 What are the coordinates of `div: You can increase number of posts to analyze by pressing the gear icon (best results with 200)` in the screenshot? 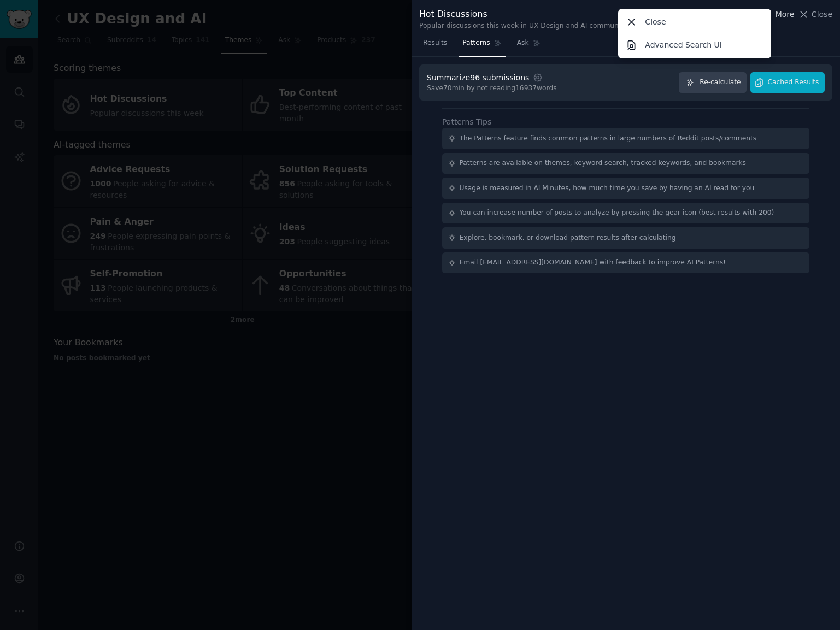 It's located at (617, 213).